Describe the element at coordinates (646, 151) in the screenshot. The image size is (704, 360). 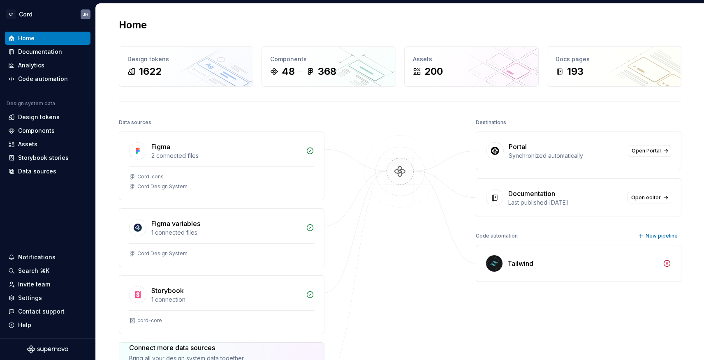
I see `span: Open Portal` at that location.